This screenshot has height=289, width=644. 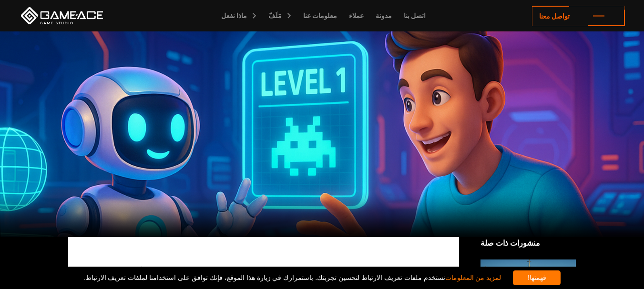 What do you see at coordinates (415, 15) in the screenshot?
I see `font: اتصل بنا` at bounding box center [415, 15].